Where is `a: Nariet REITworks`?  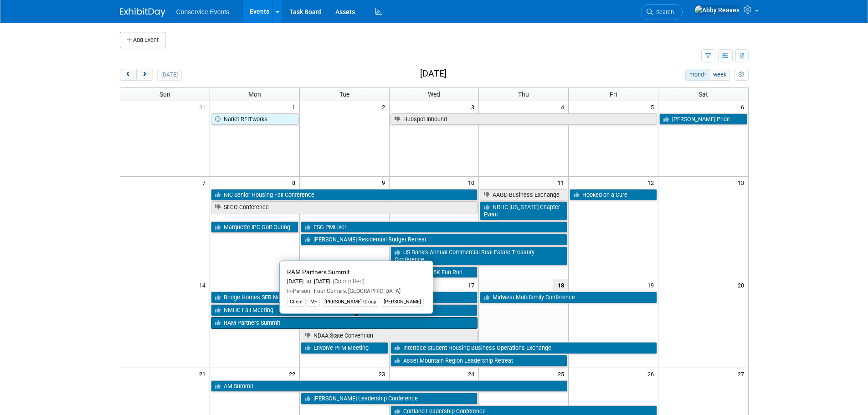
a: Nariet REITworks is located at coordinates (254, 119).